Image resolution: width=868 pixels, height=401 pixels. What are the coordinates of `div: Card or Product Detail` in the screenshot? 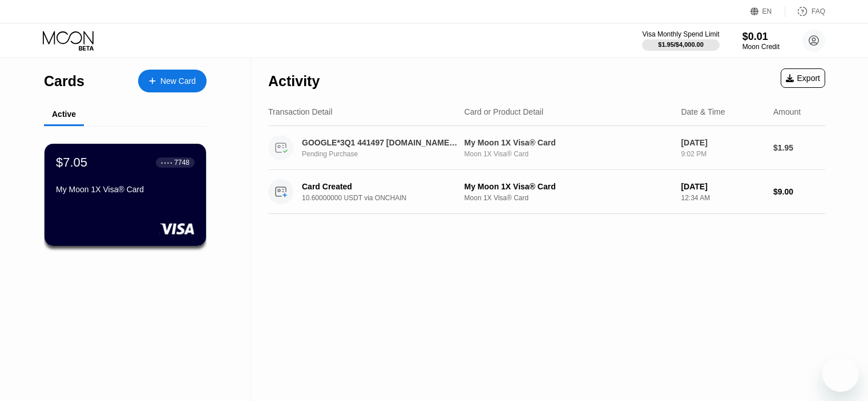 It's located at (504, 112).